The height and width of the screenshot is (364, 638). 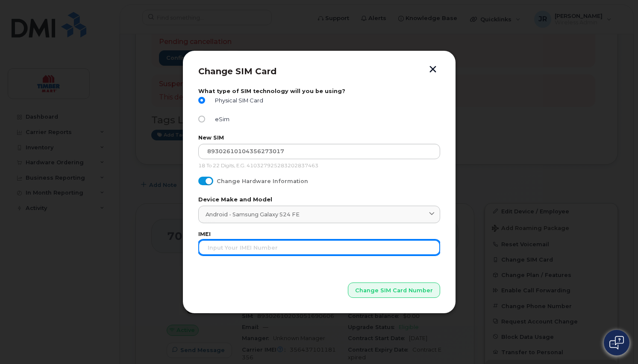 I want to click on span: Change Hardware Information, so click(x=262, y=181).